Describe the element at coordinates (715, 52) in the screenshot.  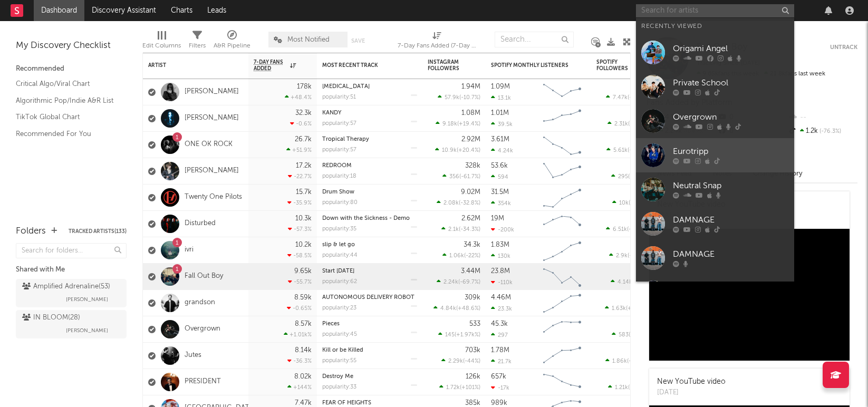
I see `a: Origami Angel` at that location.